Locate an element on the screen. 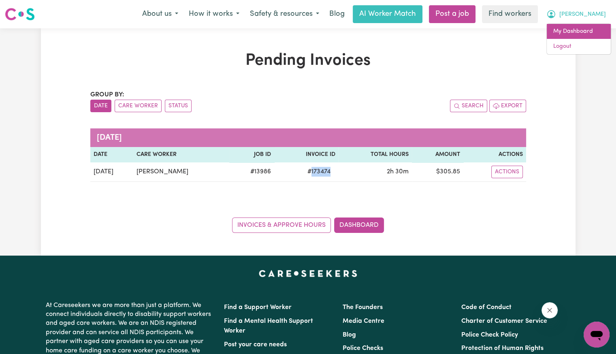 The image size is (616, 354). span: # 173474 is located at coordinates (319, 172).